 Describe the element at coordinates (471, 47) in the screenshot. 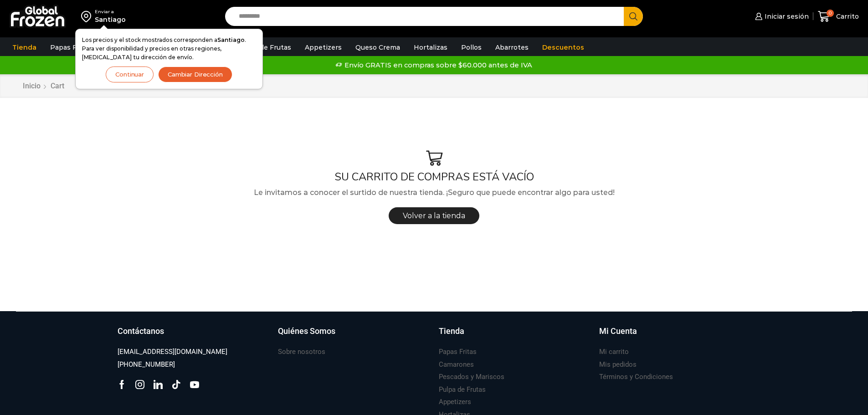

I see `a: Pollos` at that location.